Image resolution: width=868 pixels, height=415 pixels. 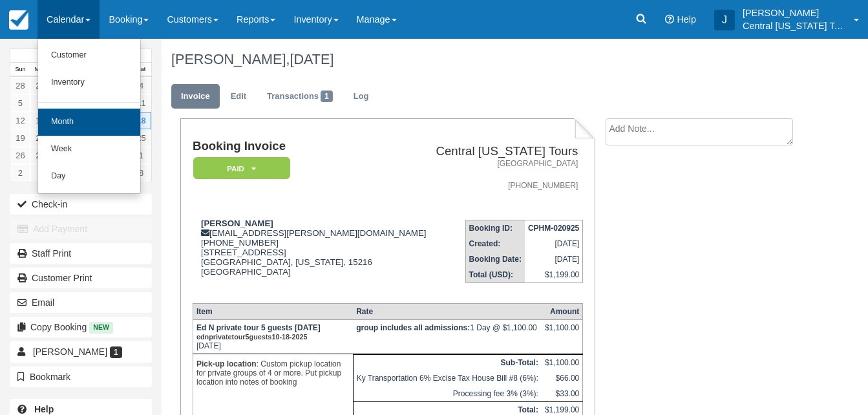 I want to click on a: 3, so click(x=40, y=173).